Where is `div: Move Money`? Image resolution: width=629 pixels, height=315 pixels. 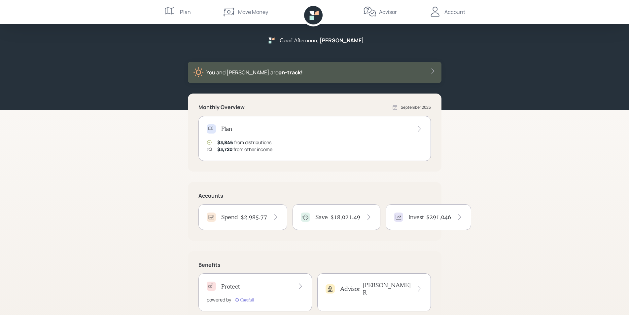 div: Move Money is located at coordinates (253, 12).